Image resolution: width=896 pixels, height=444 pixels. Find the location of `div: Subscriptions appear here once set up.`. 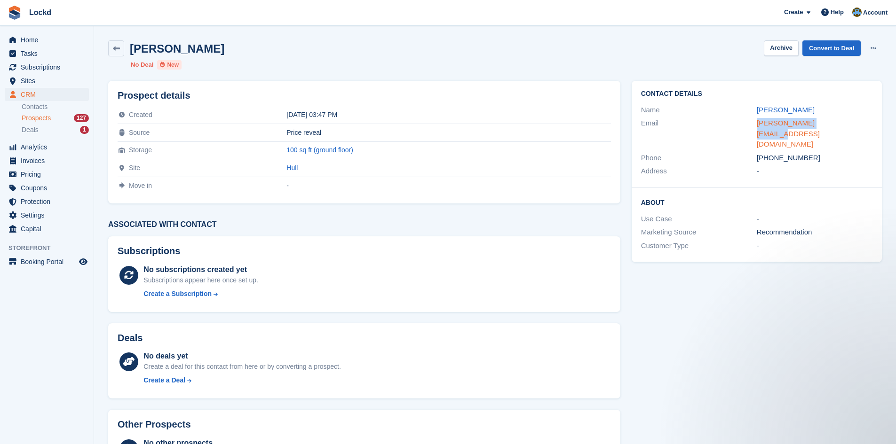

div: Subscriptions appear here once set up. is located at coordinates (201, 280).